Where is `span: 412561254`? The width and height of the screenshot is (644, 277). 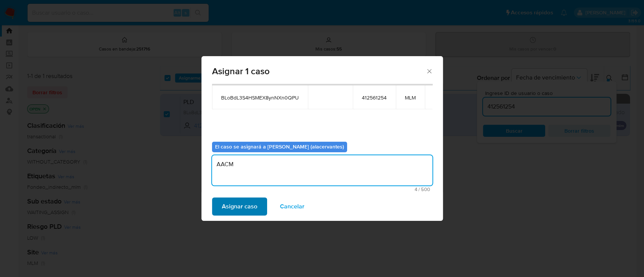 span: 412561254 is located at coordinates (374, 98).